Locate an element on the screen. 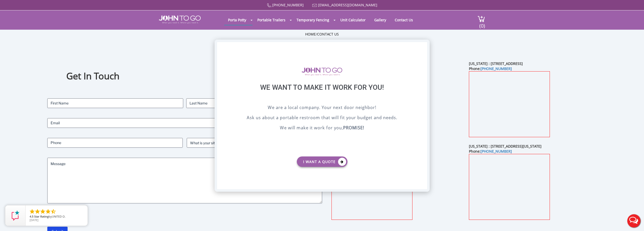 This screenshot has height=231, width=644. span: Star Rating is located at coordinates (41, 216).